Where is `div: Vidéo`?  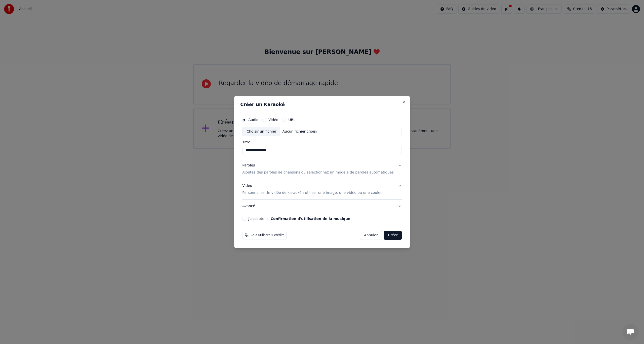
div: Vidéo is located at coordinates (313, 189).